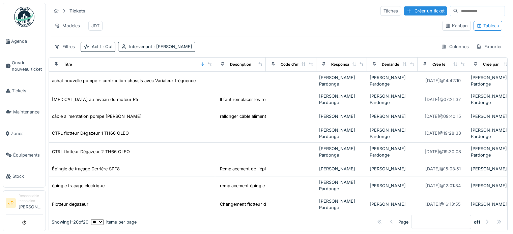 This screenshot has height=234, width=513. I want to click on a: Équipements, so click(24, 156).